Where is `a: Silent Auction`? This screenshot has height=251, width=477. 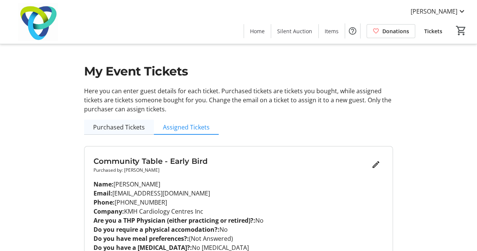 a: Silent Auction is located at coordinates (295, 31).